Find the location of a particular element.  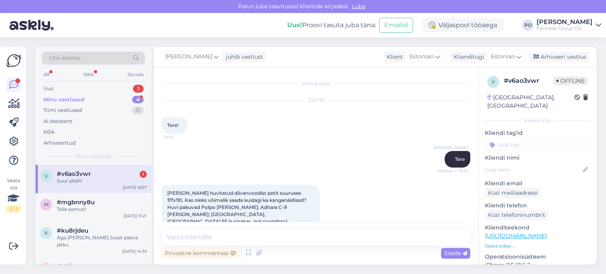

p: Kliendi telefon is located at coordinates (538, 206).